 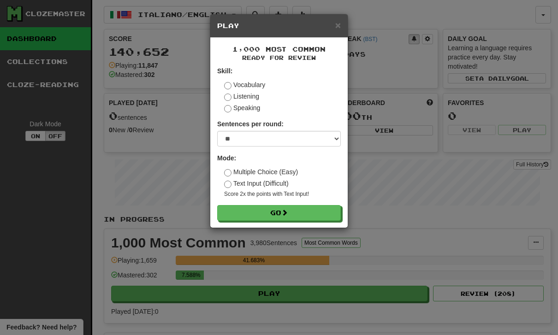 What do you see at coordinates (228, 97) in the screenshot?
I see `input: Listening` at bounding box center [228, 97].